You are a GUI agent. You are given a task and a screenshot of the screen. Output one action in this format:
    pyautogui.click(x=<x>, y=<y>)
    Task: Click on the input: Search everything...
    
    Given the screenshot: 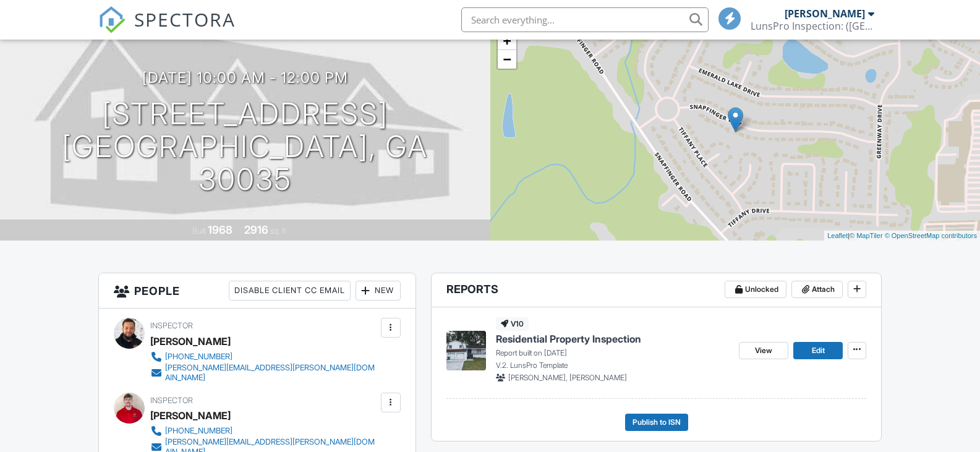 What is the action you would take?
    pyautogui.click(x=585, y=20)
    